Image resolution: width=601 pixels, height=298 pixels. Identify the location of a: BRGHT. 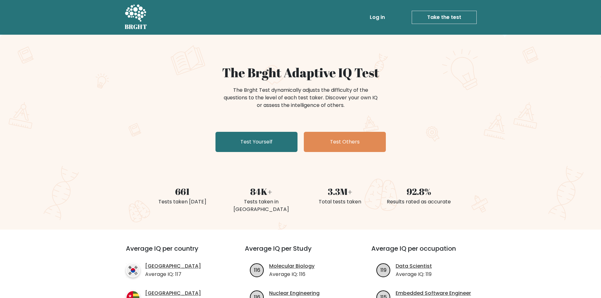
(136, 17).